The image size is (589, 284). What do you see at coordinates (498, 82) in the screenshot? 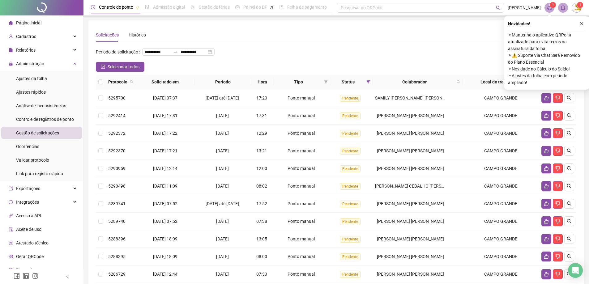
I see `span: Local de trabalho` at bounding box center [498, 82].